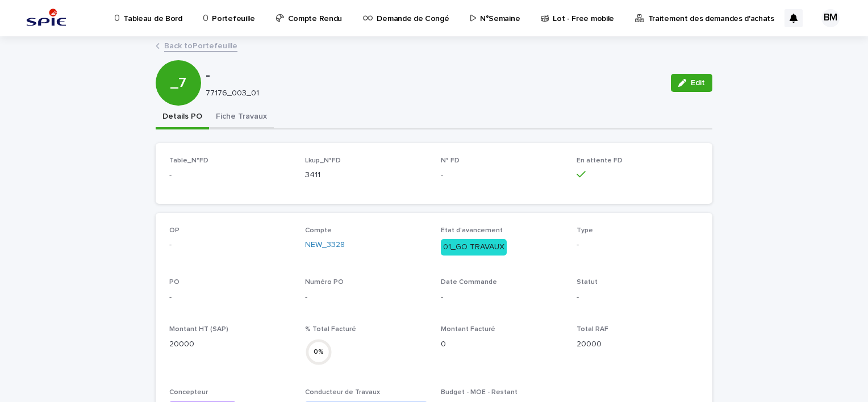 This screenshot has height=402, width=868. What do you see at coordinates (199, 329) in the screenshot?
I see `span: Montant HT (SAP)` at bounding box center [199, 329].